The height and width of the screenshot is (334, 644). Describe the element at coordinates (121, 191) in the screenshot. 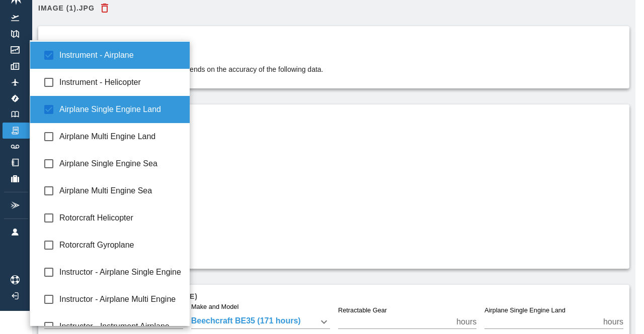

I see `span: Airplane Multi Engine Sea` at that location.